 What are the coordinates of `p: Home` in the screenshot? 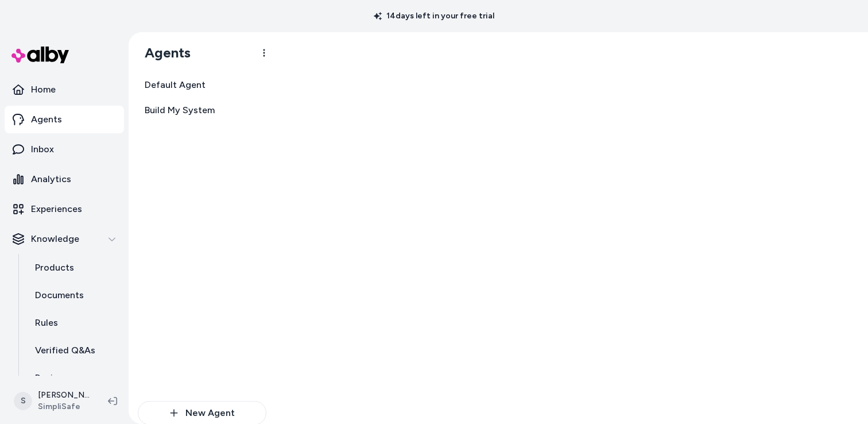 It's located at (43, 90).